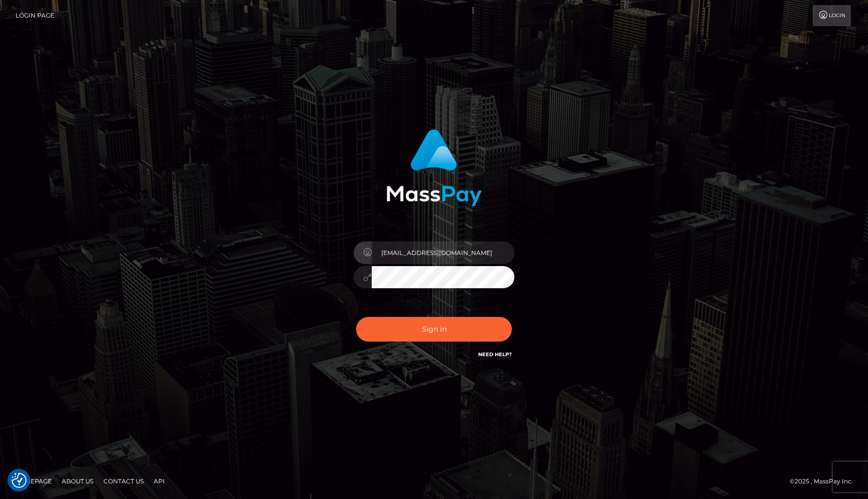 This screenshot has width=868, height=499. Describe the element at coordinates (35, 16) in the screenshot. I see `a: Login Page` at that location.